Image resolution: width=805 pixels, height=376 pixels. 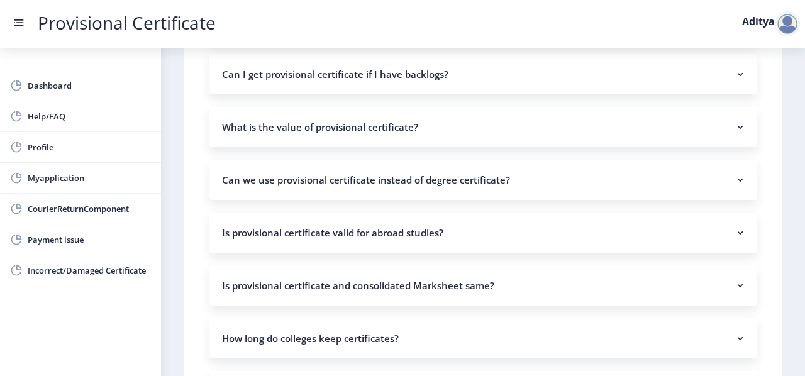 I want to click on nb-accordion-item-header: Can we use provisional certificate instead of degree certificate?, so click(x=483, y=180).